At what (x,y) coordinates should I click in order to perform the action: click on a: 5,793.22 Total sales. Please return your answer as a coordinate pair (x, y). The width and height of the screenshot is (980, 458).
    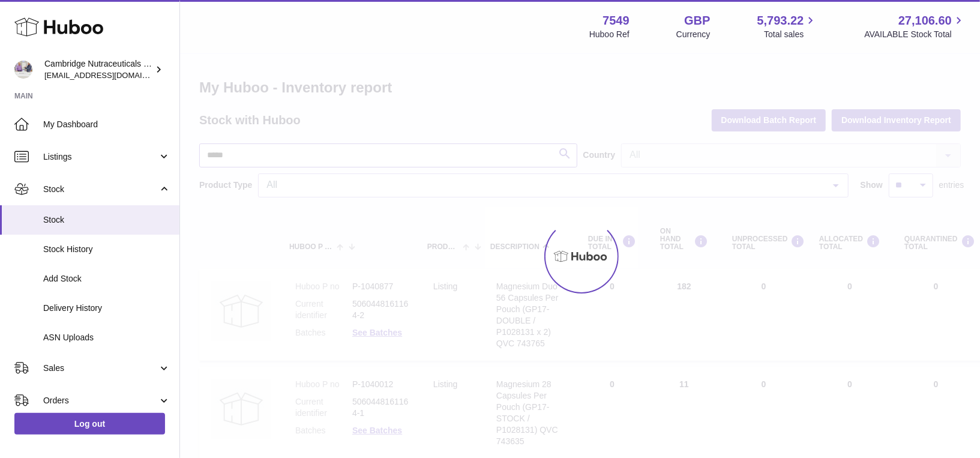
    Looking at the image, I should click on (787, 27).